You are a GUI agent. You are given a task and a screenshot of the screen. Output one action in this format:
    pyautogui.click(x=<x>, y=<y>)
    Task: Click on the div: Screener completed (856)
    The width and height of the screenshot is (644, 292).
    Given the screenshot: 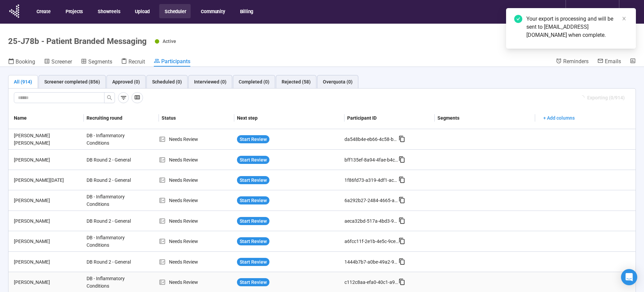 What is the action you would take?
    pyautogui.click(x=72, y=82)
    